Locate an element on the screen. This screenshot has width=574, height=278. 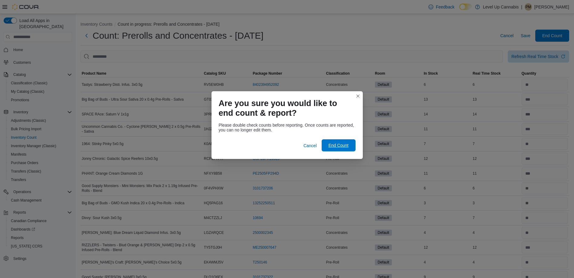
span: End Count is located at coordinates (338, 146).